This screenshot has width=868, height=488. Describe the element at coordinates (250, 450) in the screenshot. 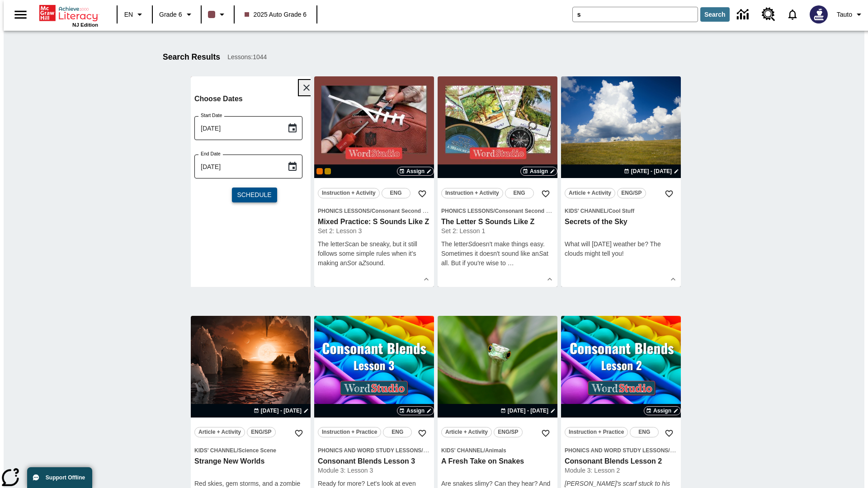

I see `span: Topic: Kids' Channel/Science Scene` at that location.